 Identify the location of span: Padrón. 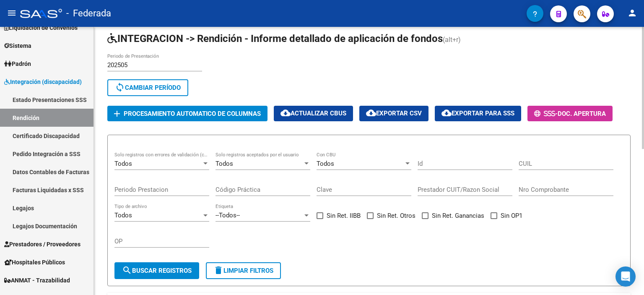
(18, 64).